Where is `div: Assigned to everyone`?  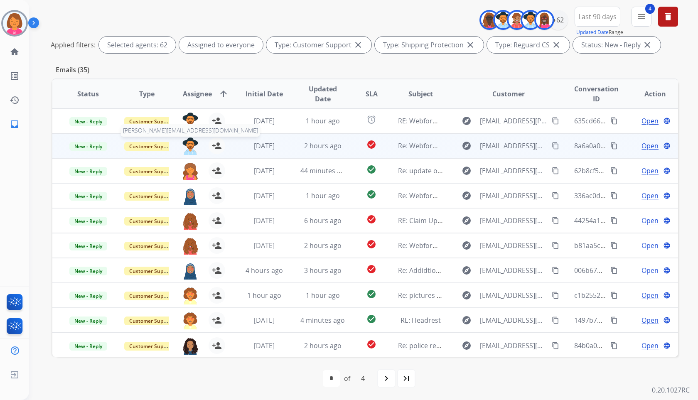
div: Assigned to everyone is located at coordinates (221, 45).